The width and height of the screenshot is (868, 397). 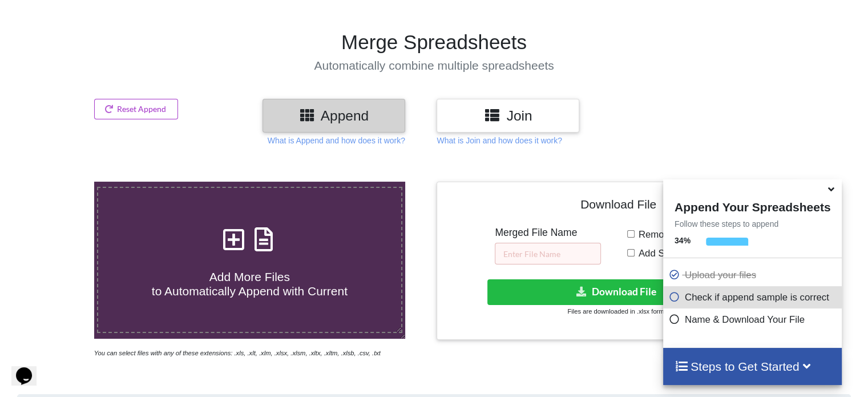 What do you see at coordinates (752, 366) in the screenshot?
I see `h4: Steps to Get Started` at bounding box center [752, 366].